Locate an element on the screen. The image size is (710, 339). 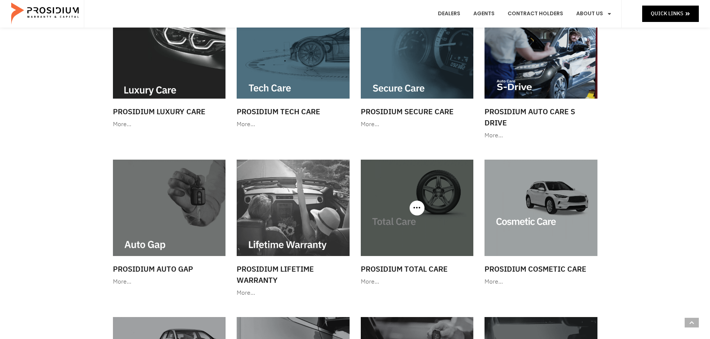
span: Quick Links is located at coordinates (667, 13).